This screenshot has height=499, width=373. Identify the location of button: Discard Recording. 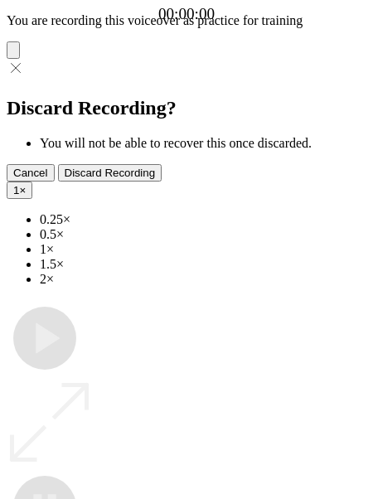
(110, 173).